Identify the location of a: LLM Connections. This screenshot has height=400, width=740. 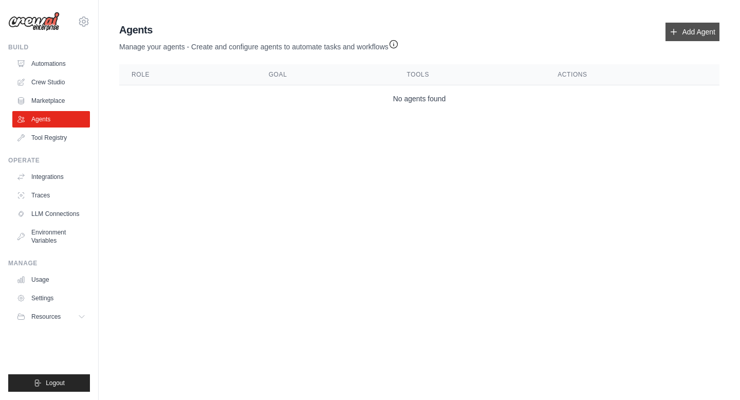
(51, 214).